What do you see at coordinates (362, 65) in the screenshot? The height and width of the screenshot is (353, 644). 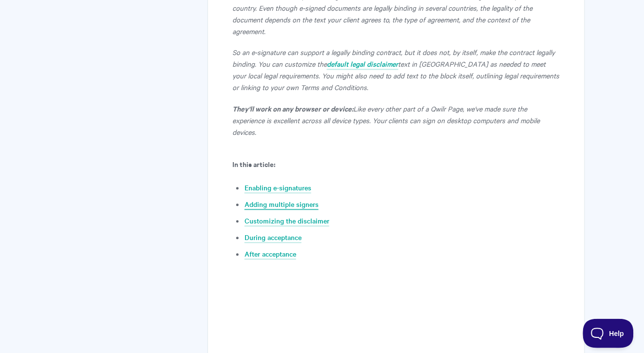 I see `a: default legal disclaimer` at bounding box center [362, 65].